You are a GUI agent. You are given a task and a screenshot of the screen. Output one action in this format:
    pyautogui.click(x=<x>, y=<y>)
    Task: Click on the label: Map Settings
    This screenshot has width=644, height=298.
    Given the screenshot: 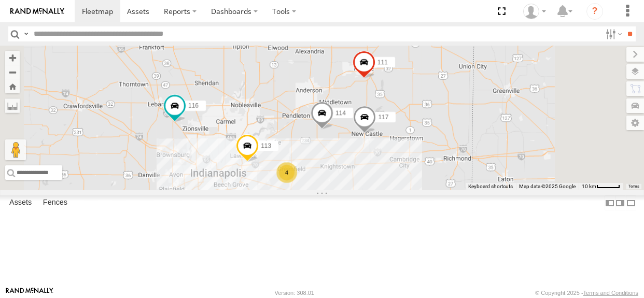 What is the action you would take?
    pyautogui.click(x=635, y=123)
    